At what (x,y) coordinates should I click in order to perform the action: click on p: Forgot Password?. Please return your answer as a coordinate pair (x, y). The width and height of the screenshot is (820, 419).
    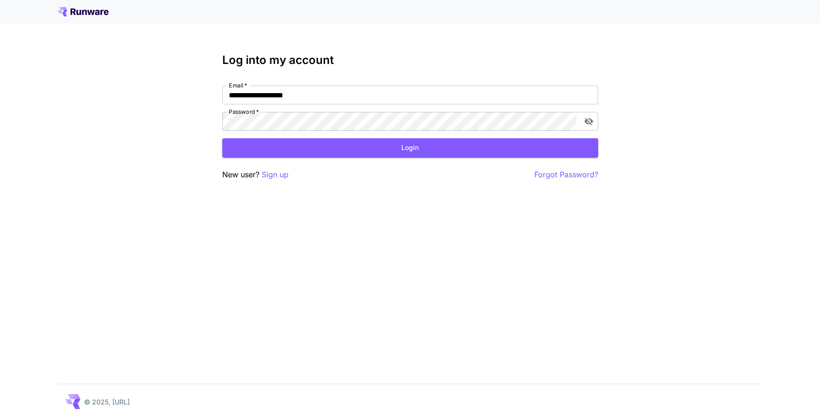
    Looking at the image, I should click on (567, 174).